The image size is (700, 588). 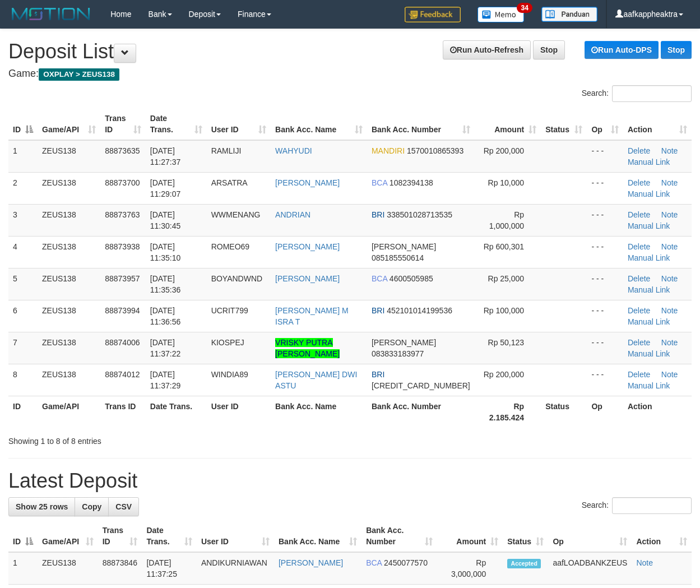 What do you see at coordinates (23, 284) in the screenshot?
I see `td: 5` at bounding box center [23, 284].